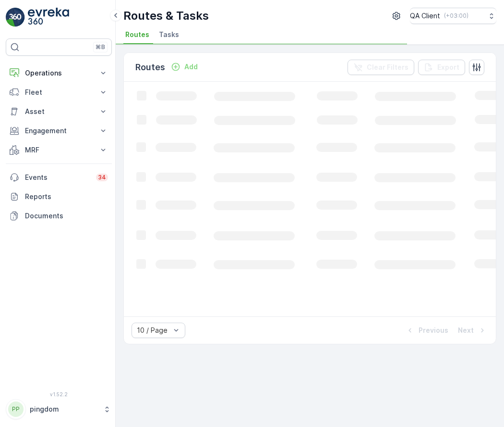 This screenshot has height=427, width=504. What do you see at coordinates (16, 409) in the screenshot?
I see `div: PP` at bounding box center [16, 409].